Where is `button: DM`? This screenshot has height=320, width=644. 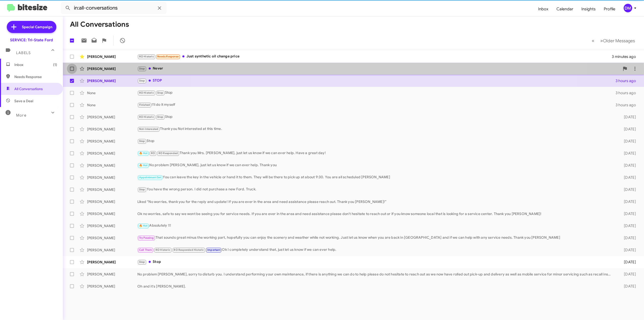
button: DM is located at coordinates (629, 8).